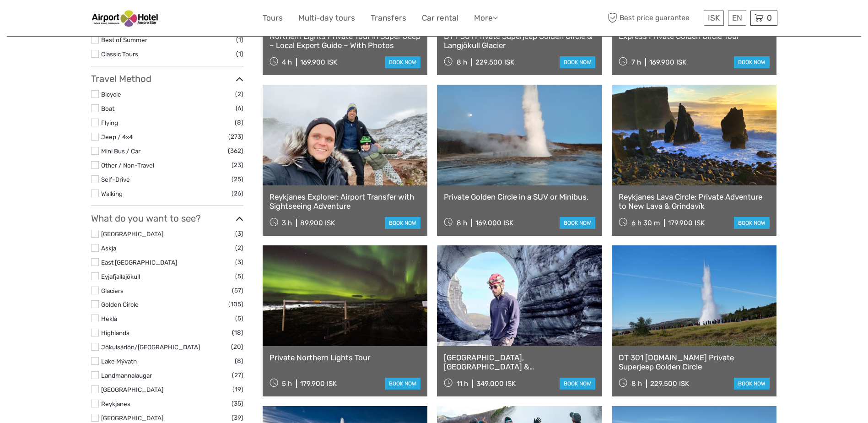 This screenshot has height=423, width=868. What do you see at coordinates (327, 18) in the screenshot?
I see `a: Multi-day tours` at bounding box center [327, 18].